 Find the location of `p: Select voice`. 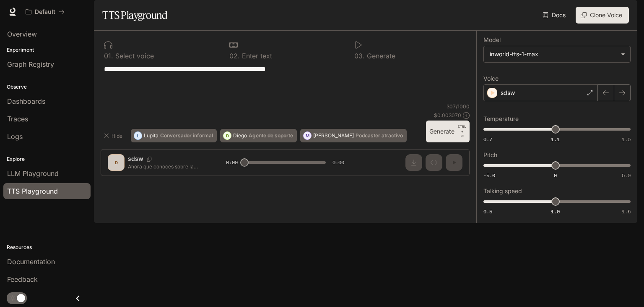

p: Select voice is located at coordinates (133, 56).